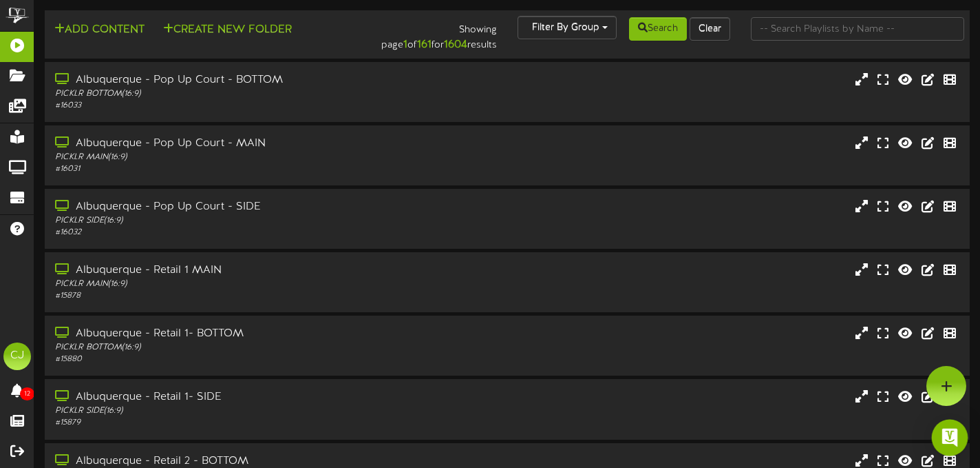  Describe the element at coordinates (238, 270) in the screenshot. I see `div: Albuquerque - Retail 1 MAIN` at that location.